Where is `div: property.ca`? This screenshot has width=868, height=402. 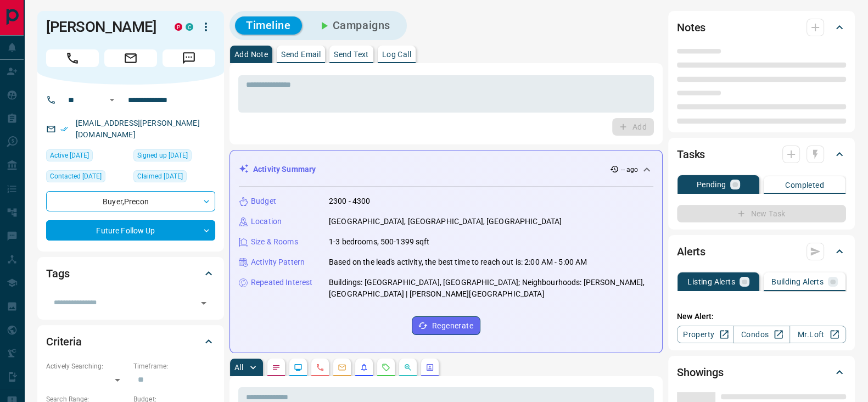
div: property.ca is located at coordinates (179, 27).